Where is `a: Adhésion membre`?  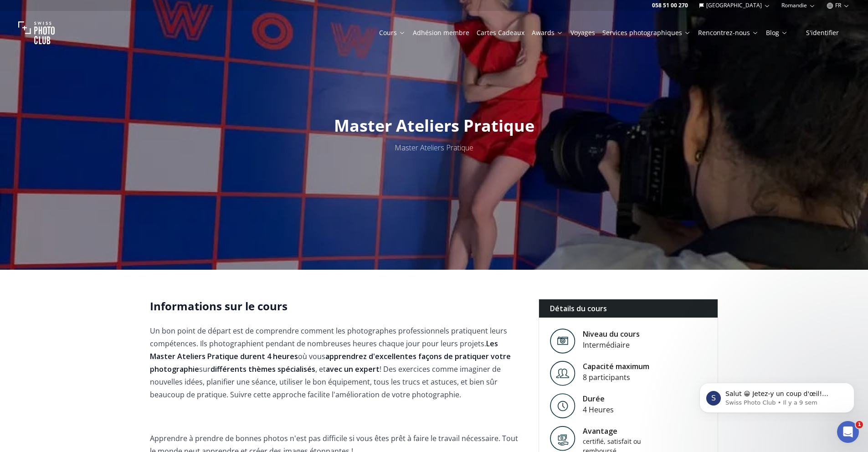 a: Adhésion membre is located at coordinates (441, 33).